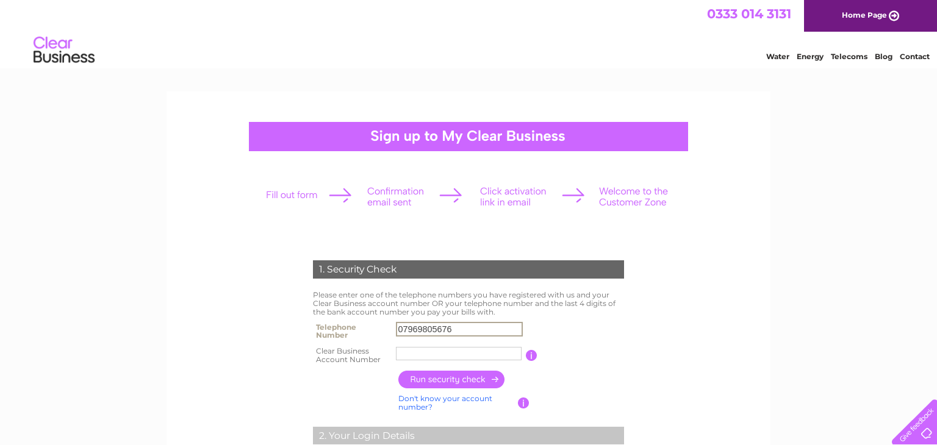  What do you see at coordinates (884, 56) in the screenshot?
I see `a: Blog` at bounding box center [884, 56].